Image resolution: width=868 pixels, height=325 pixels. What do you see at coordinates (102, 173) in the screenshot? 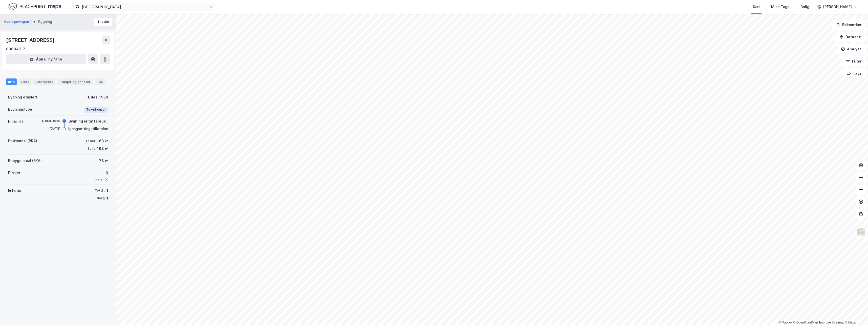
I see `div: 3` at bounding box center [102, 173].